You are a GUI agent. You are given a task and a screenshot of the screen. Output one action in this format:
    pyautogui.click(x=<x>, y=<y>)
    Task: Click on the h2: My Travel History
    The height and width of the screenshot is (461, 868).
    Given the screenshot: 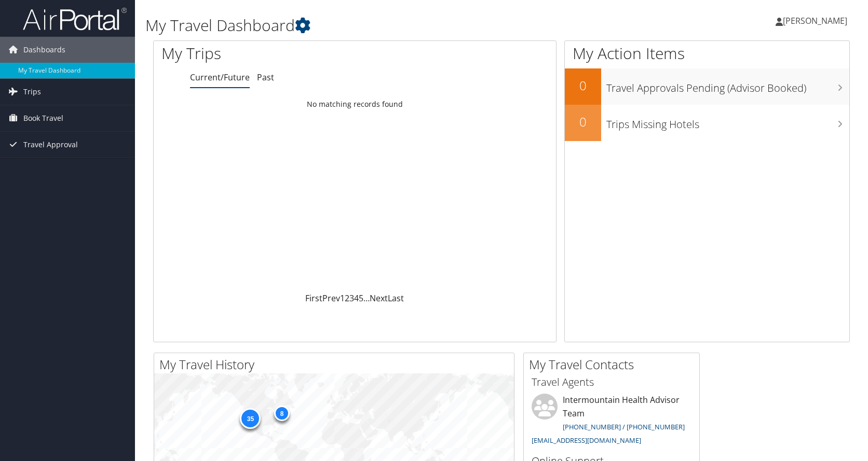 What is the action you would take?
    pyautogui.click(x=337, y=365)
    